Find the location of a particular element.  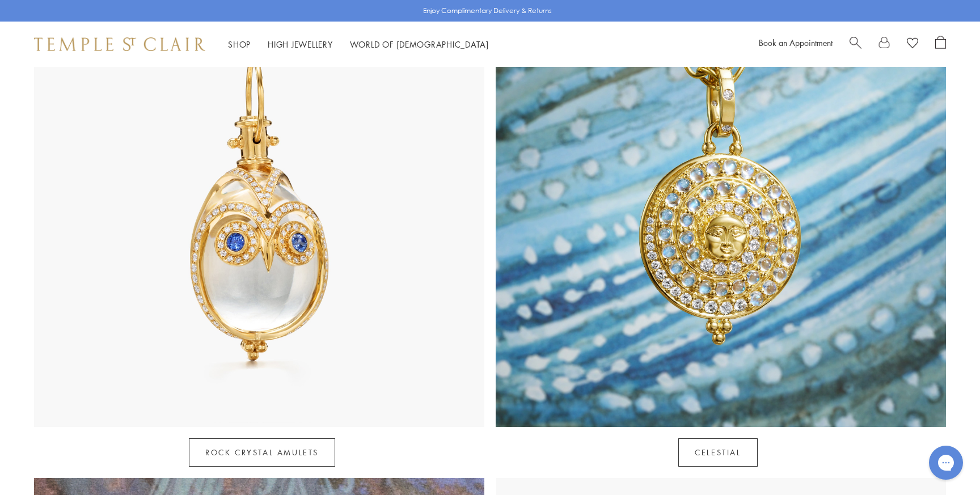

a: ShopShop is located at coordinates (239, 44).